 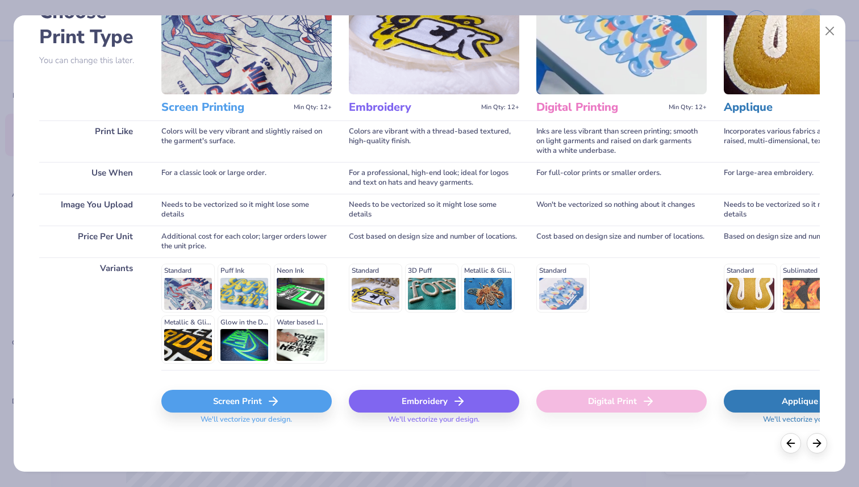 What do you see at coordinates (91, 241) in the screenshot?
I see `div: Price Per Unit` at bounding box center [91, 241].